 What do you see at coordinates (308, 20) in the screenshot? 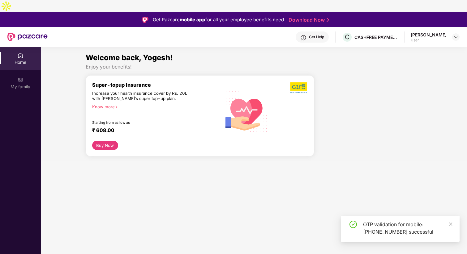
I see `a: Download Now` at bounding box center [308, 20].